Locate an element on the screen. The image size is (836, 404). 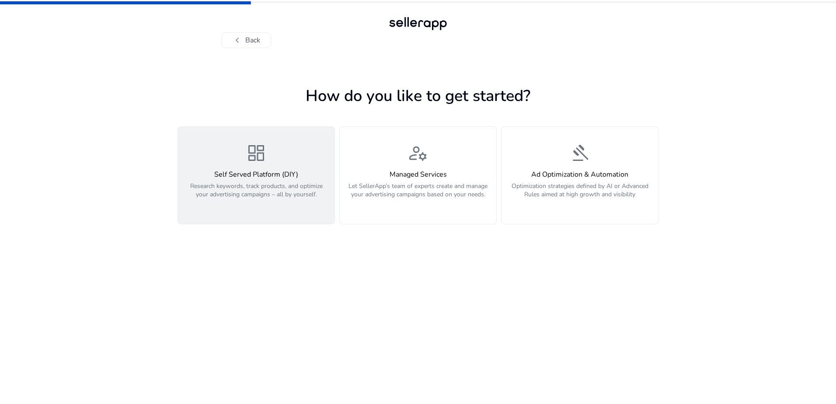
h4: Ad Optimization & Automation is located at coordinates (579, 174).